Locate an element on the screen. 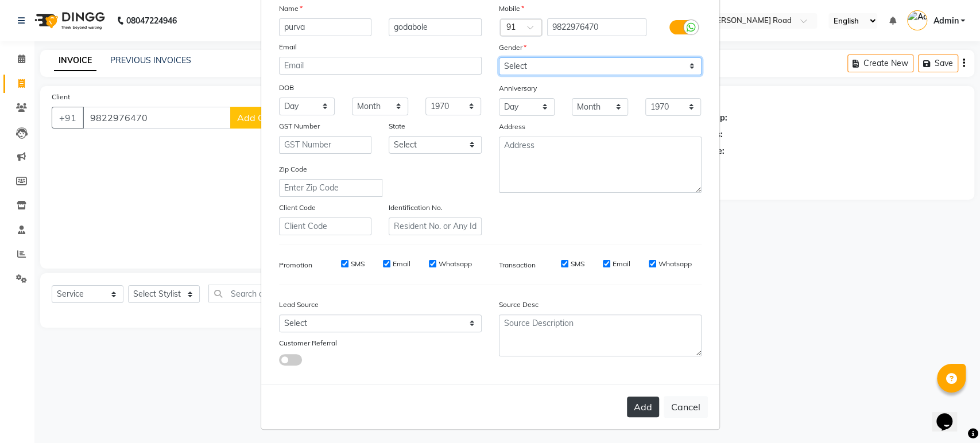  label: Mobile is located at coordinates (511, 8).